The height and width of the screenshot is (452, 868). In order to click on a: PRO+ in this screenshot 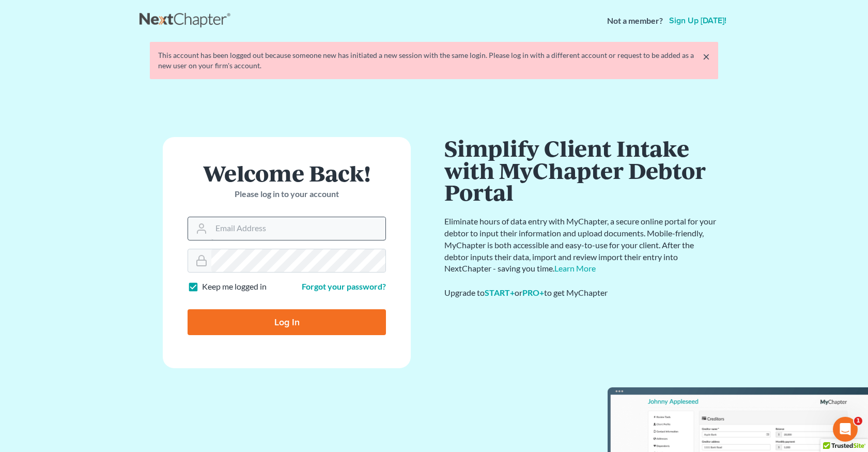, I will do `click(533, 292)`.